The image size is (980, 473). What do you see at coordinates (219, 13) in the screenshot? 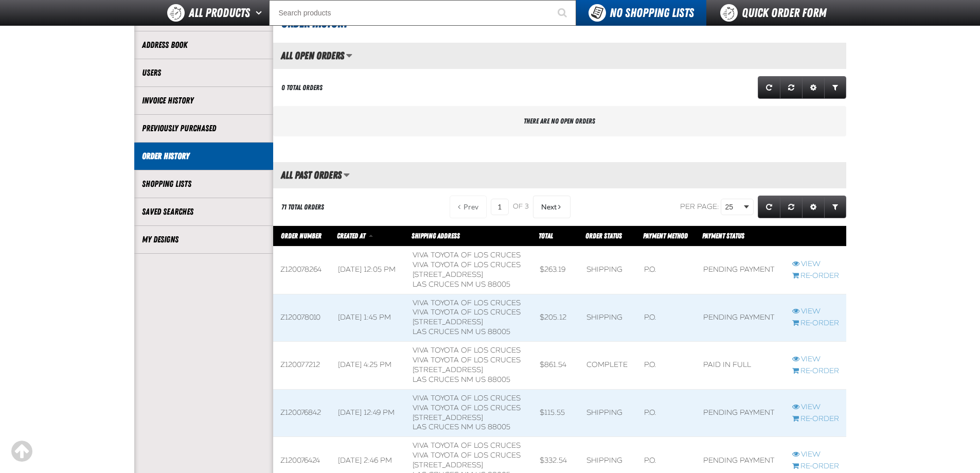
I see `span: All Products` at bounding box center [219, 13].